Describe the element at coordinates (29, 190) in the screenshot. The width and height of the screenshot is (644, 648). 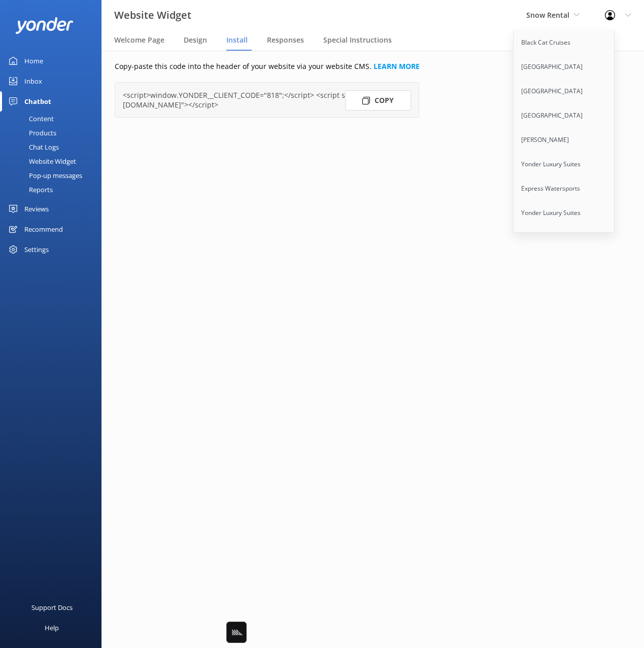
I see `div: Reports` at that location.